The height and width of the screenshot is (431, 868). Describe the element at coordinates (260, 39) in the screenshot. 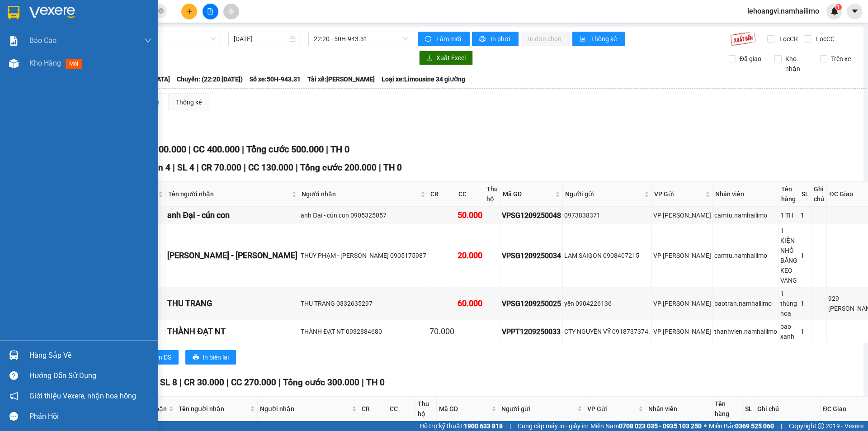

I see `input: 12/09/2025` at that location.